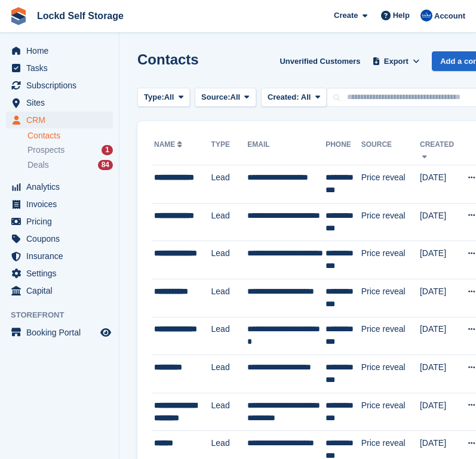  What do you see at coordinates (62, 239) in the screenshot?
I see `span: Coupons` at bounding box center [62, 239].